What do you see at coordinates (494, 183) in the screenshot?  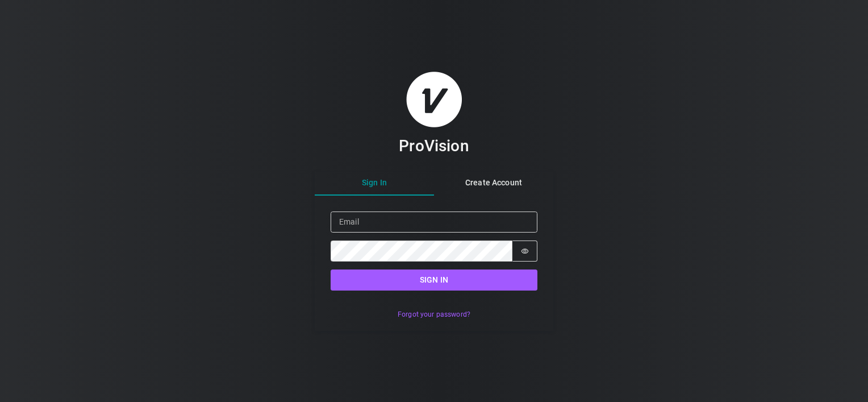 I see `button: Create Account` at bounding box center [494, 183].